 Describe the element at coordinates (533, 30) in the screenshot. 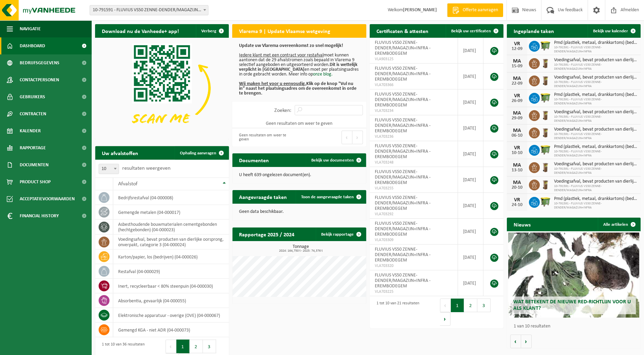

I see `h2: Ingeplande taken` at that location.